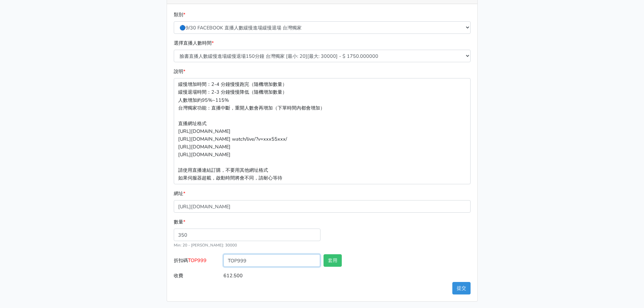  I want to click on label: 折扣碼, so click(197, 262).